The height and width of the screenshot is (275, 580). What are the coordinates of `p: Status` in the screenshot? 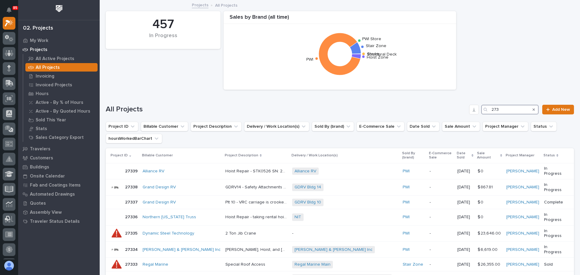 It's located at (550, 156).